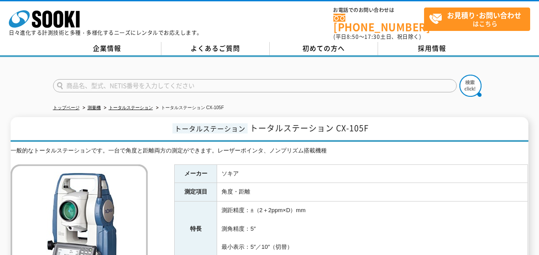 The height and width of the screenshot is (255, 539). I want to click on span: (平日 ～ 土日、祝日除く), so click(377, 37).